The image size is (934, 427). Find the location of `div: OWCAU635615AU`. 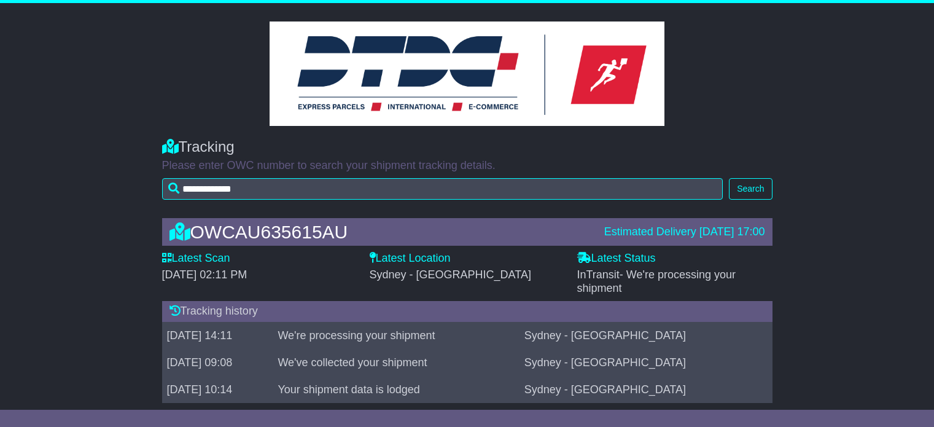

div: OWCAU635615AU is located at coordinates (381, 232).